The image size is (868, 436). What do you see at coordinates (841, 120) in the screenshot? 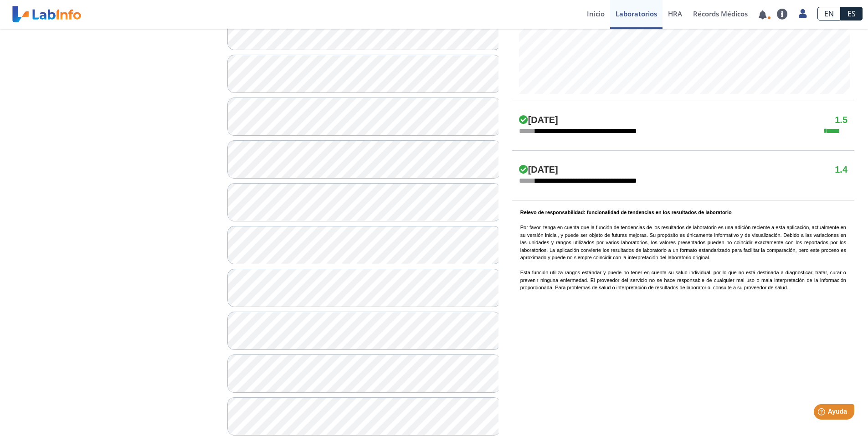
I see `h4: 1.5` at bounding box center [841, 120].